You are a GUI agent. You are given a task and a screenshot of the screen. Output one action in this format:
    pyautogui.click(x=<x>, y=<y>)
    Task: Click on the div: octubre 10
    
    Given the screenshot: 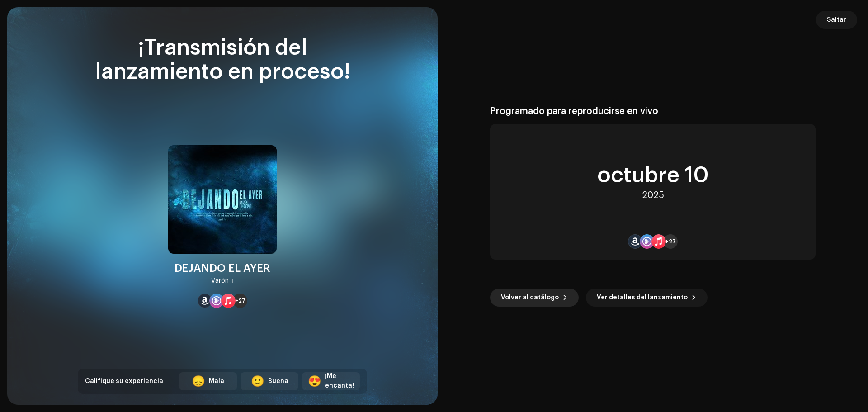 What is the action you would take?
    pyautogui.click(x=653, y=176)
    